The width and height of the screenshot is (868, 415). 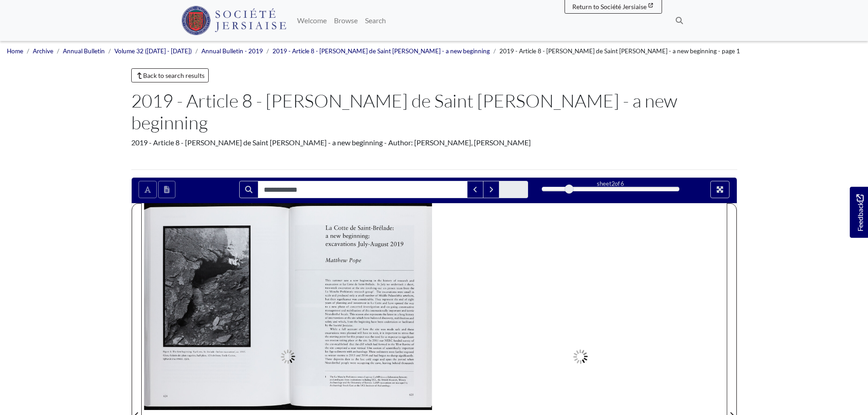 I want to click on button: Previous Match, so click(x=475, y=190).